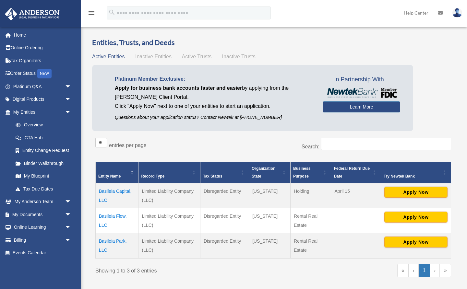 The image size is (467, 289). Describe the element at coordinates (117, 221) in the screenshot. I see `td: Basileia Flow, LLC` at that location.